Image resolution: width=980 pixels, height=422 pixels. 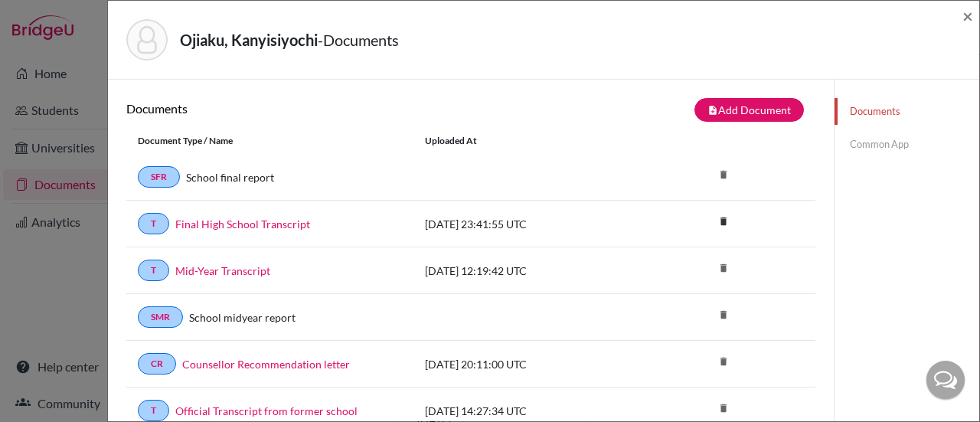 I want to click on a: Counsellor Recommendation letter, so click(x=266, y=364).